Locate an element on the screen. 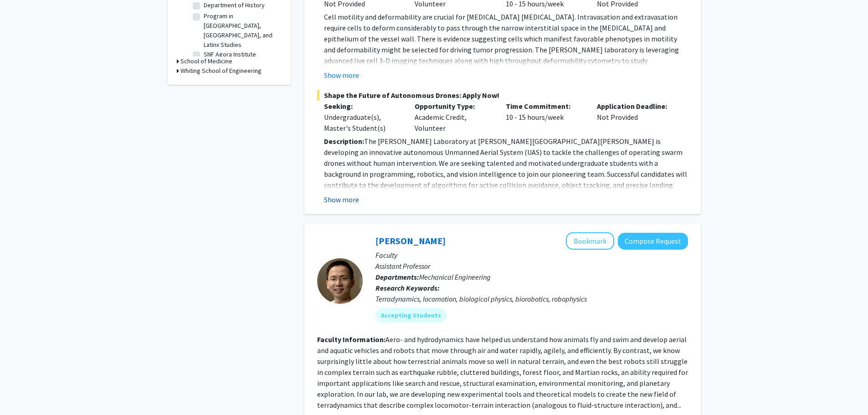 This screenshot has height=415, width=868. div: Not Provided is located at coordinates (636, 117).